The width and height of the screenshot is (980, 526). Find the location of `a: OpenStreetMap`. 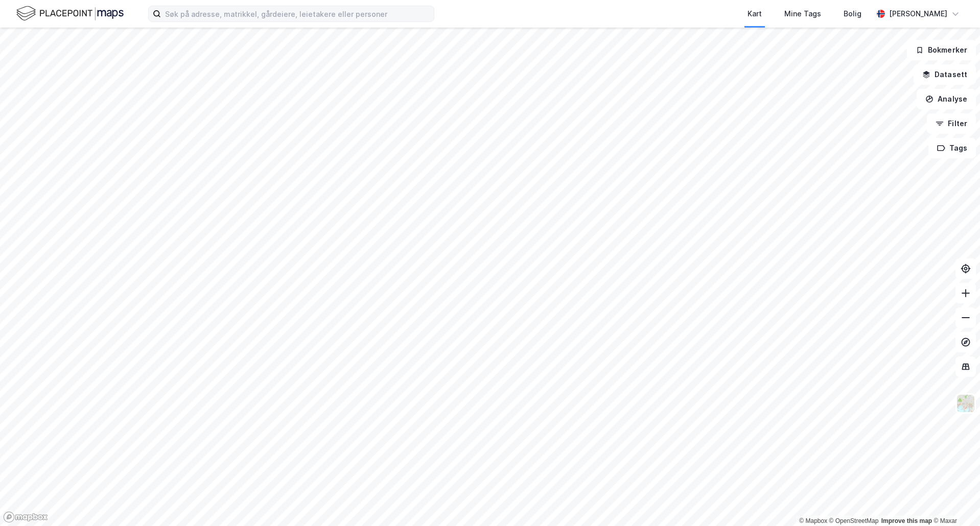

a: OpenStreetMap is located at coordinates (854, 521).